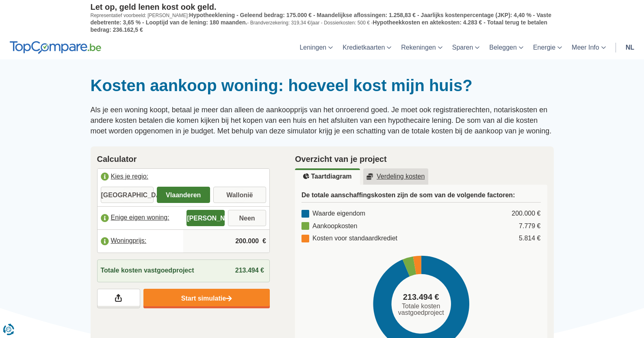  What do you see at coordinates (506, 47) in the screenshot?
I see `a: Beleggen` at bounding box center [506, 47].